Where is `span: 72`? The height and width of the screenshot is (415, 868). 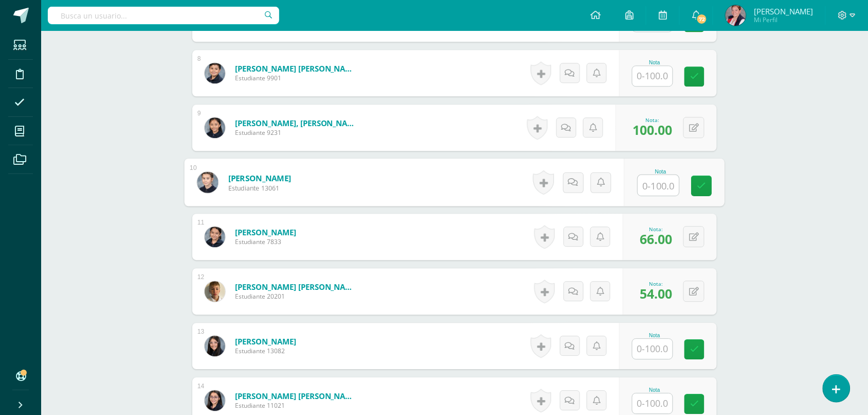
span: 72 is located at coordinates (702, 19).